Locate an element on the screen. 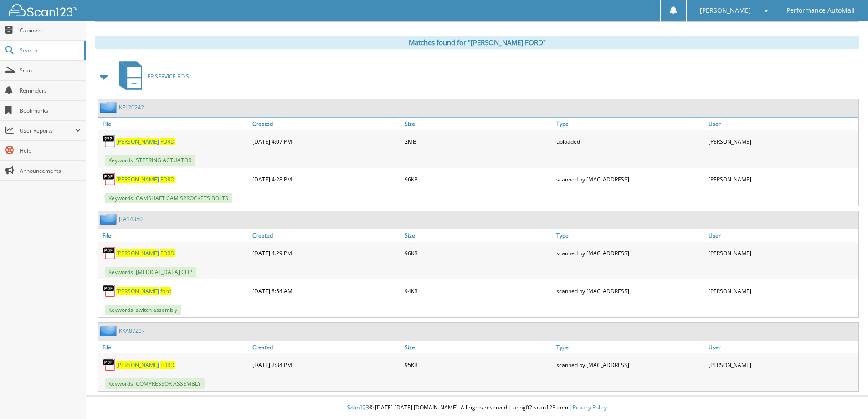  span: Reminders is located at coordinates (50, 90).